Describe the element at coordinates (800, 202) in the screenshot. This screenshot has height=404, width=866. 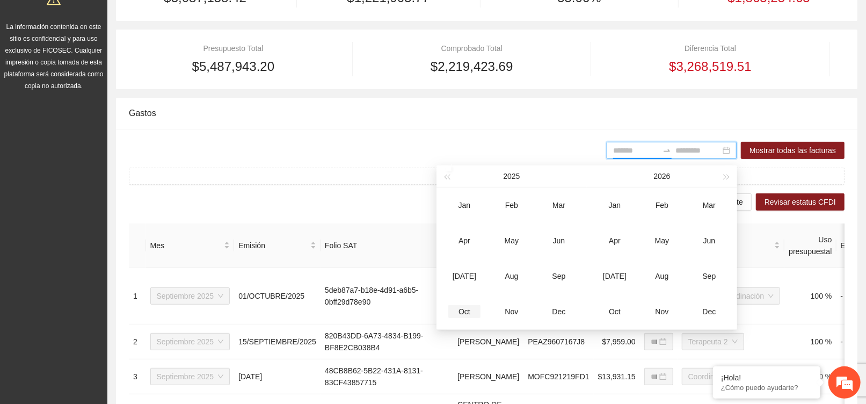
I see `button: Revisar estatus CFDI` at that location.